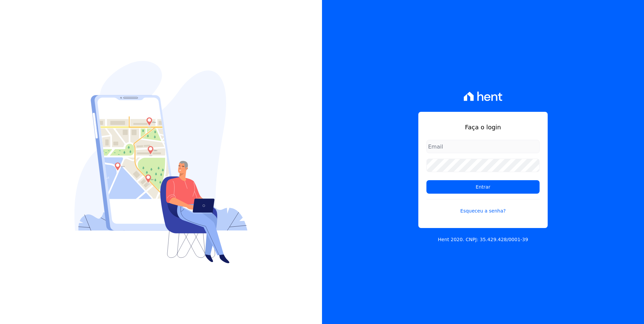 This screenshot has width=644, height=324. Describe the element at coordinates (483, 187) in the screenshot. I see `input: Entrar` at that location.